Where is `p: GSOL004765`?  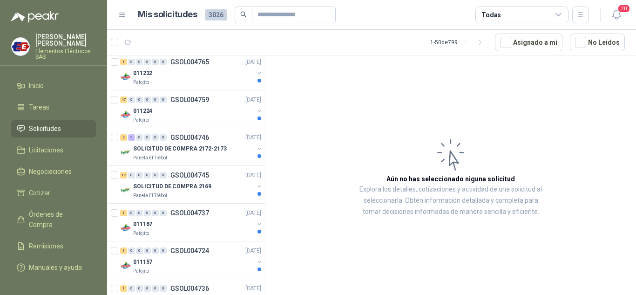
p: GSOL004765 is located at coordinates (189, 62).